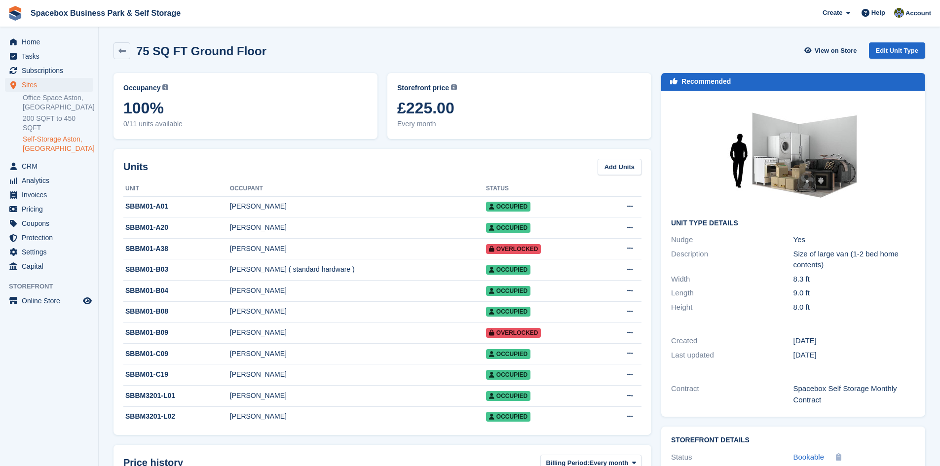 The width and height of the screenshot is (940, 466). I want to click on div: SBBM01-B09, so click(177, 333).